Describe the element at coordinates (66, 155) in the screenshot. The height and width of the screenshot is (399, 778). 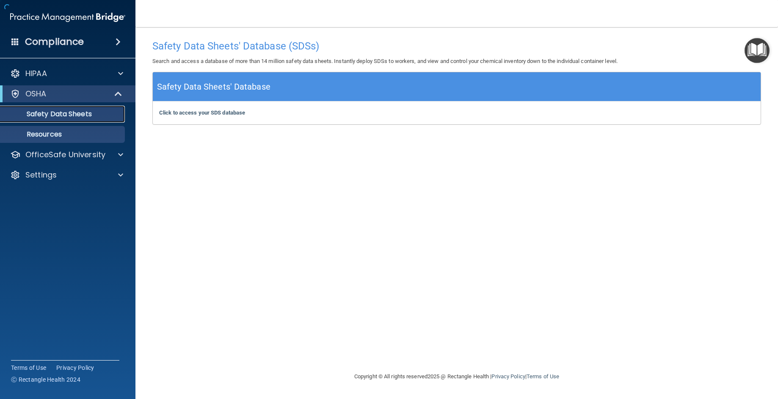
I see `a: OfficeSafe University` at that location.